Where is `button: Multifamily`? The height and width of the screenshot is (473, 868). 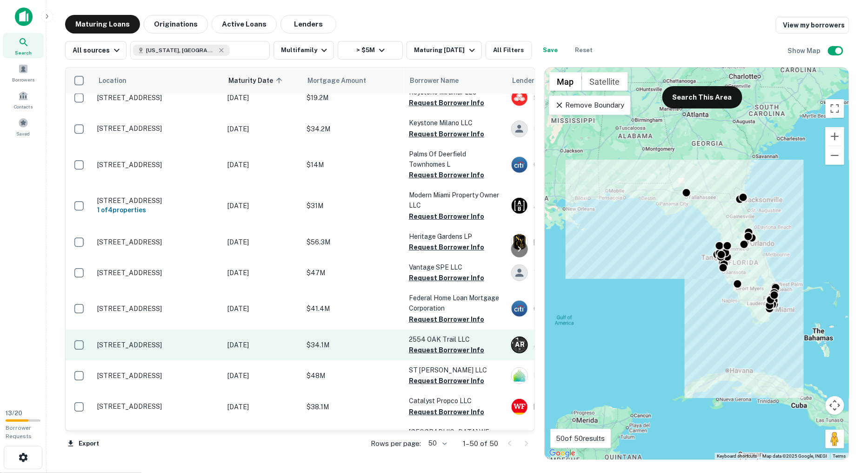 button: Multifamily is located at coordinates (304, 50).